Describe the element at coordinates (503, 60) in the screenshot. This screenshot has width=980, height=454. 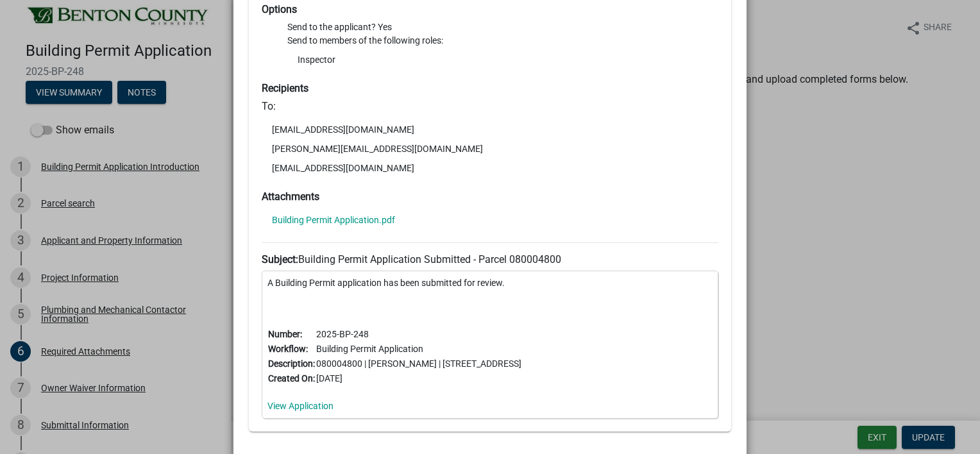
I see `li: Inspector` at that location.